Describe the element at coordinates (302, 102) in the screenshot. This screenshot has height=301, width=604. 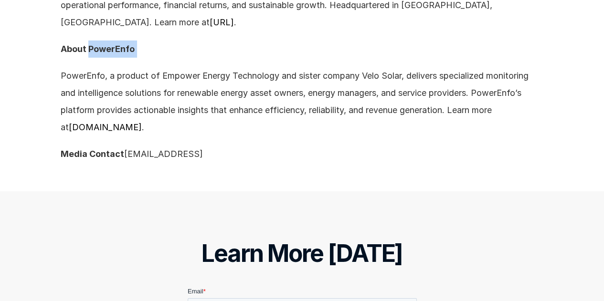
I see `p: PowerEnfo, a product of Empower Energy Technology and sister company Velo Solar, delivers special...` at that location.